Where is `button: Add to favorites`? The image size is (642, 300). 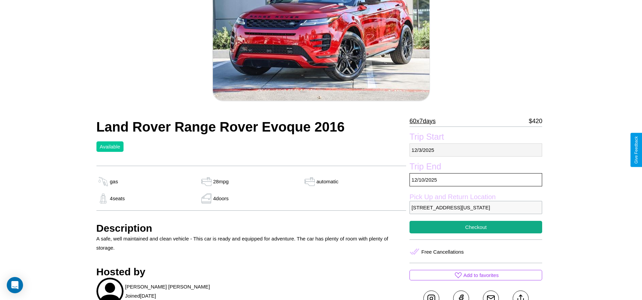
button: Add to favorites is located at coordinates (476, 275).